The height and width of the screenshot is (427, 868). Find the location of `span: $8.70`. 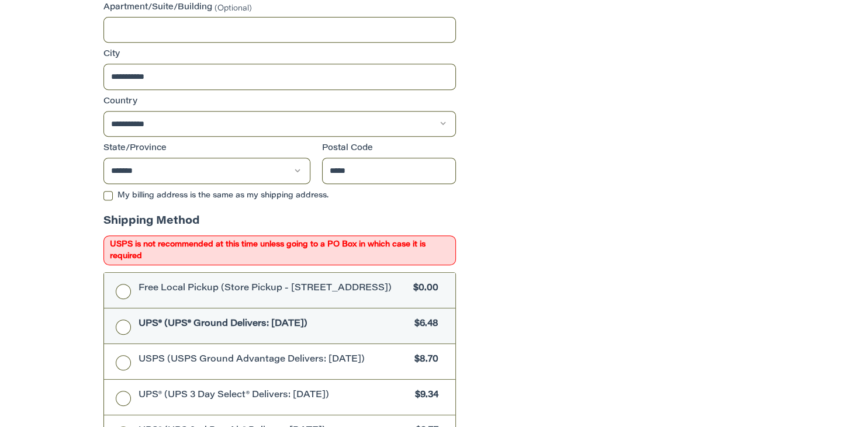

span: $8.70 is located at coordinates (423, 360).